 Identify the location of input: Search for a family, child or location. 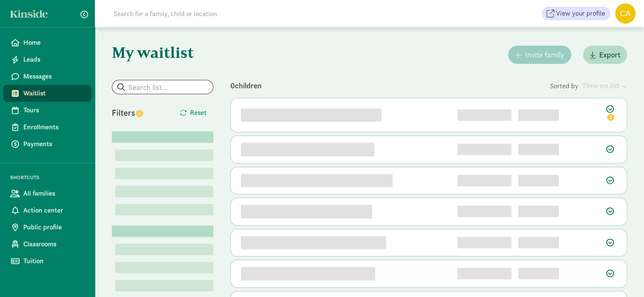
(227, 13).